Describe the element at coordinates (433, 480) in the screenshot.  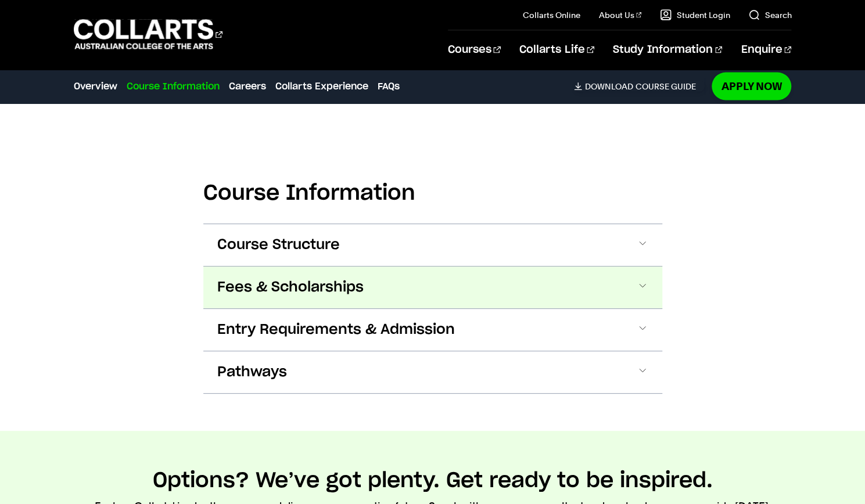
I see `h2: Options? We’ve got plenty. Get ready to be inspired.` at that location.